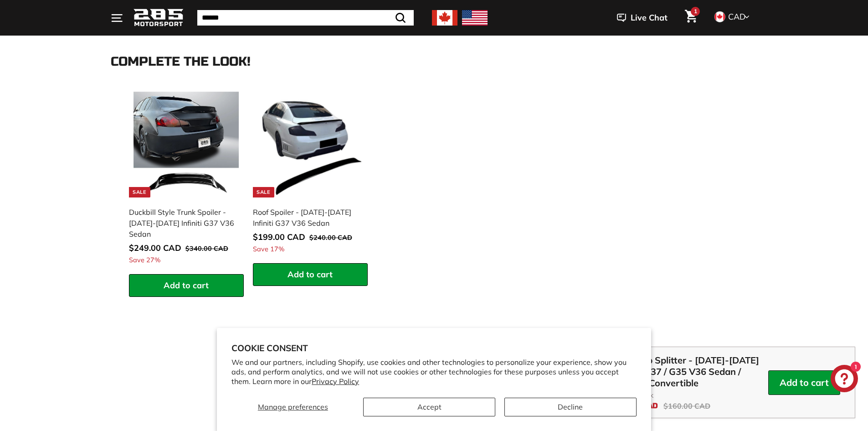  What do you see at coordinates (310, 144) in the screenshot?
I see `img: g37 spoiler` at bounding box center [310, 144].